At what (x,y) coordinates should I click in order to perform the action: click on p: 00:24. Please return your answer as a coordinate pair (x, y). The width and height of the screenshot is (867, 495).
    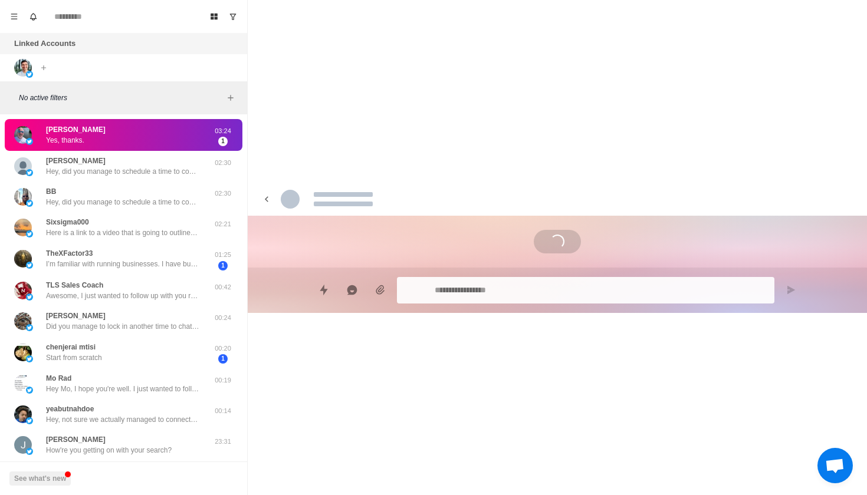
    Looking at the image, I should click on (223, 318).